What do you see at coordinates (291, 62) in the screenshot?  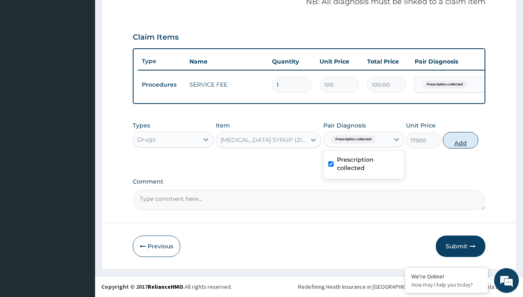 I see `th: Quantity` at bounding box center [291, 62].